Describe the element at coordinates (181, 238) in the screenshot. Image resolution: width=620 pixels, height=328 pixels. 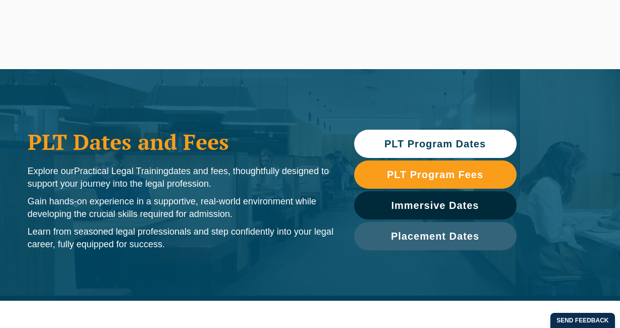
I see `p: Learn from seasoned legal professionals and step confidently into your legal career, fully equipp...` at that location.